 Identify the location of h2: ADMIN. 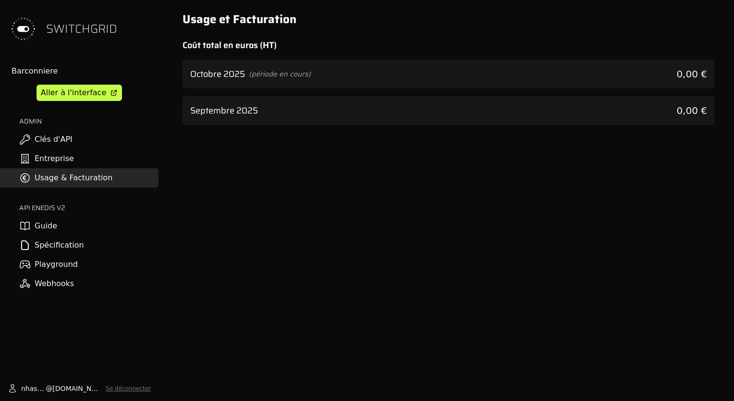
(89, 121).